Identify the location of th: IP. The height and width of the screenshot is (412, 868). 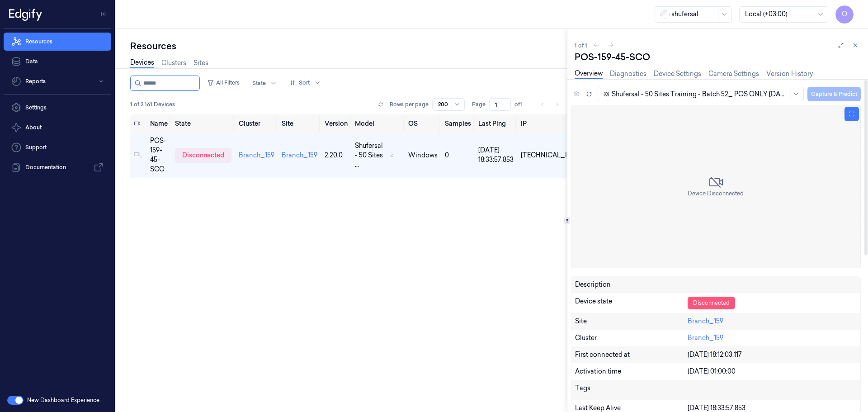
(547, 124).